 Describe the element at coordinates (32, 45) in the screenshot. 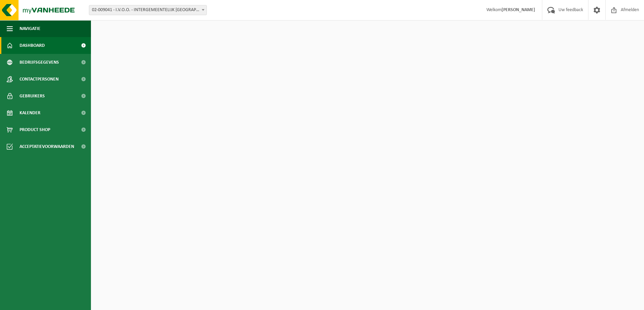

I see `span: Dashboard` at that location.